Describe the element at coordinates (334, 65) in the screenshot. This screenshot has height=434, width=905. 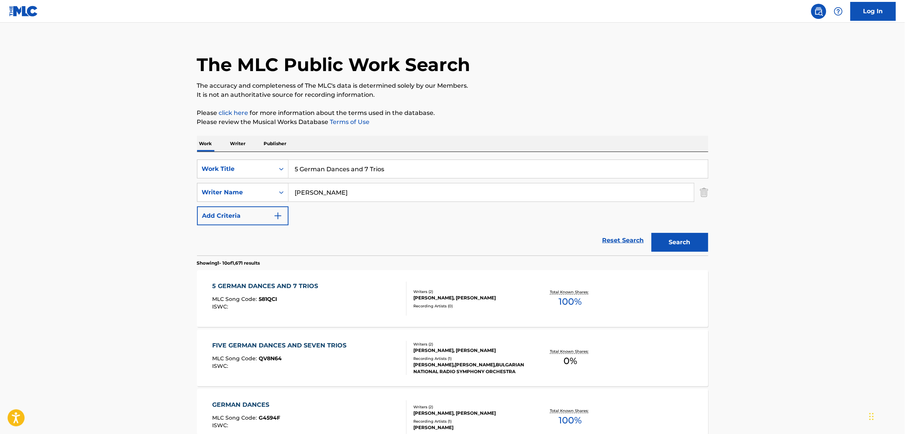
I see `h1: The MLC Public Work Search` at that location.